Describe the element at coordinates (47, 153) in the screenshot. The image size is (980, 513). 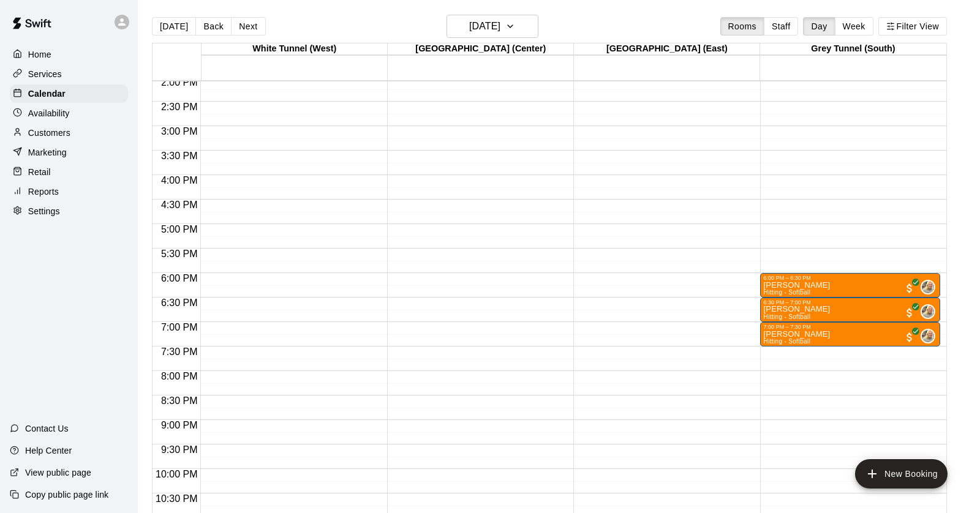
I see `p: Marketing` at that location.